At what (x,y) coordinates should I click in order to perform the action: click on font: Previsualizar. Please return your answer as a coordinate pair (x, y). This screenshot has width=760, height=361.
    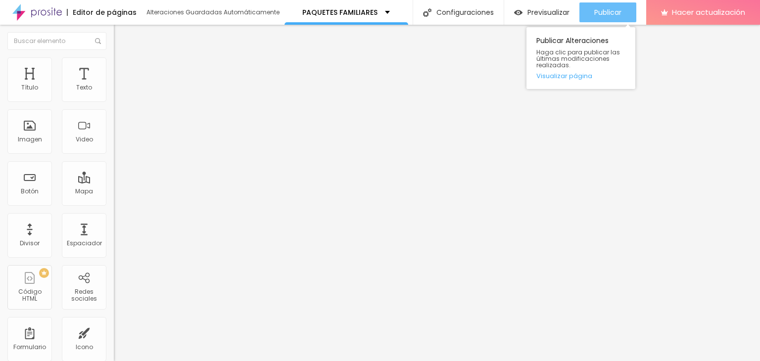
    Looking at the image, I should click on (548, 12).